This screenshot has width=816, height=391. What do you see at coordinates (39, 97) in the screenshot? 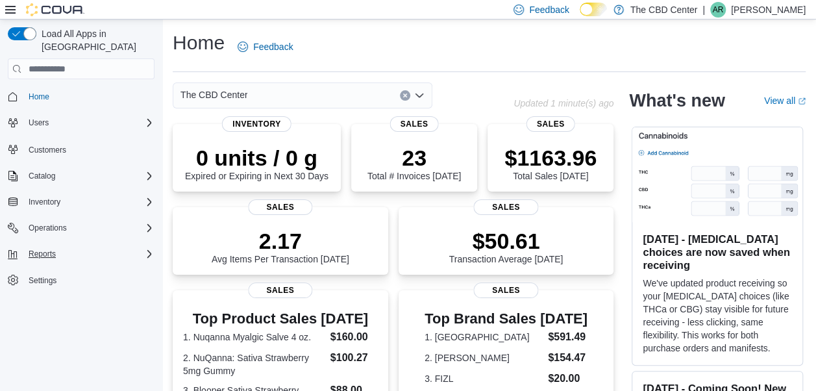
I see `a: Home` at bounding box center [39, 97].